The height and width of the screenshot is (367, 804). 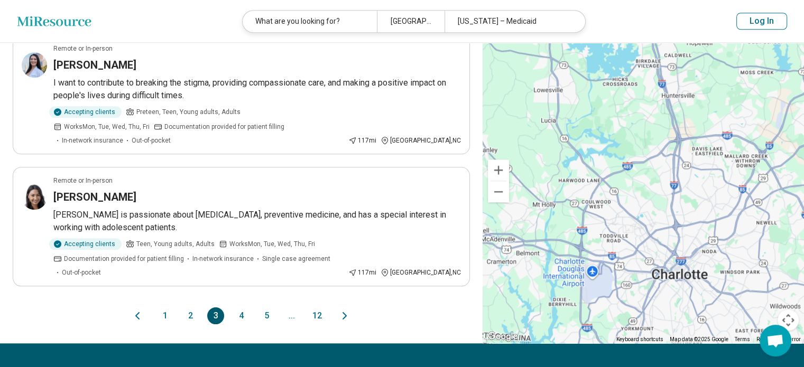 I want to click on button: Next page, so click(x=345, y=316).